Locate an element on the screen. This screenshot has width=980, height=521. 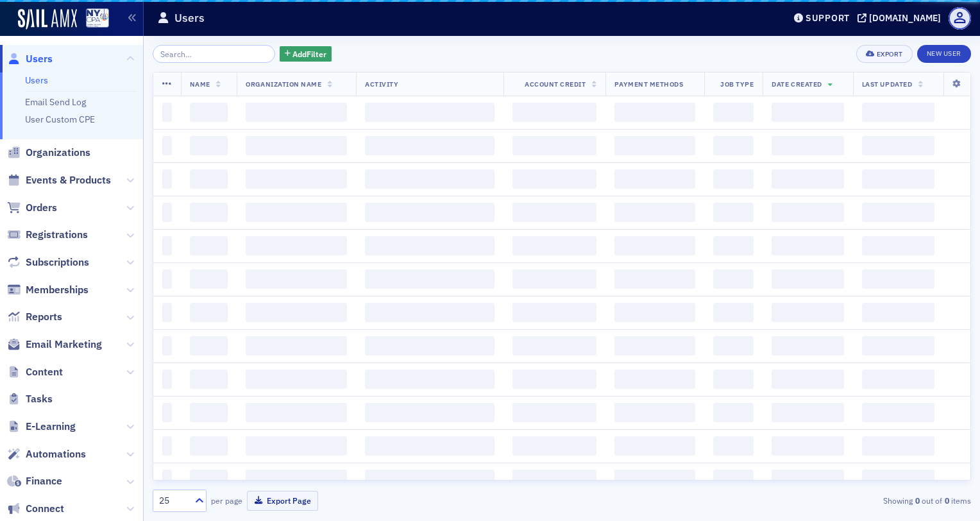
span: Registrations is located at coordinates (57, 235).